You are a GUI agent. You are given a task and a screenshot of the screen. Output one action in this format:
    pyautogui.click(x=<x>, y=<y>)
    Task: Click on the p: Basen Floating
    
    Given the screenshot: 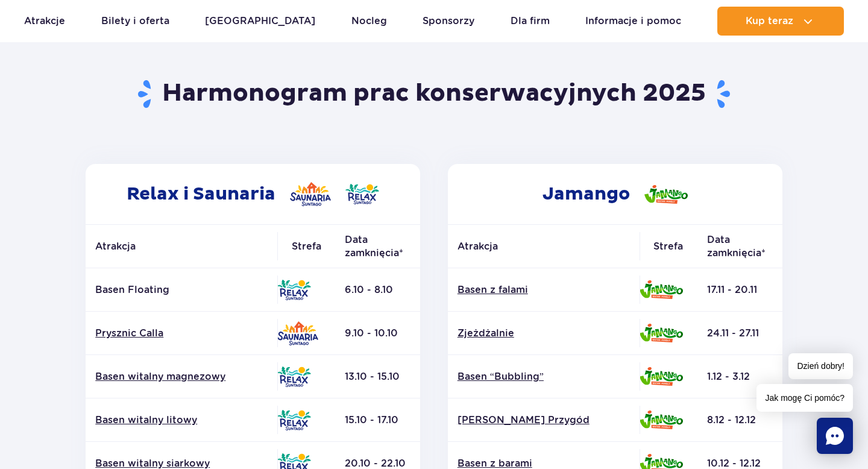 What is the action you would take?
    pyautogui.click(x=181, y=290)
    